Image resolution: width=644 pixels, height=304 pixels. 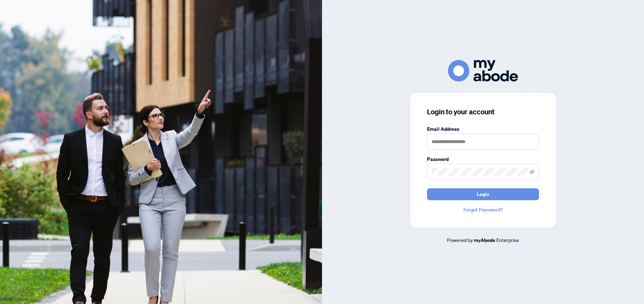 I want to click on a: myAbode, so click(x=484, y=240).